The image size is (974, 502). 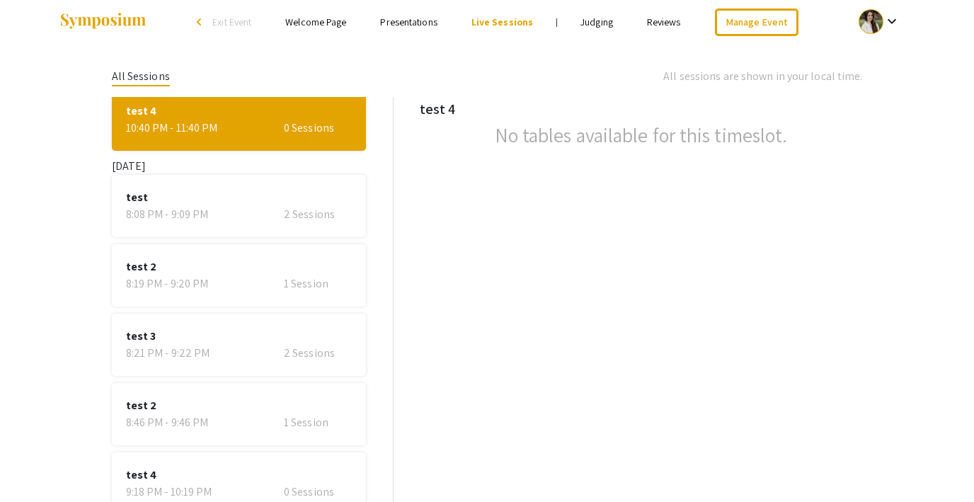 What do you see at coordinates (180, 214) in the screenshot?
I see `div: 8:08 PM - 9:09 PM` at bounding box center [180, 214].